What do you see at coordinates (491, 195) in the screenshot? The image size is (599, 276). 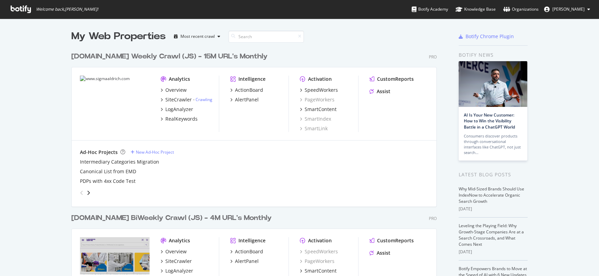 I see `a: Why Mid-Sized Brands Should Use IndexNow to Accelerate Organic Search Growth` at bounding box center [491, 195].